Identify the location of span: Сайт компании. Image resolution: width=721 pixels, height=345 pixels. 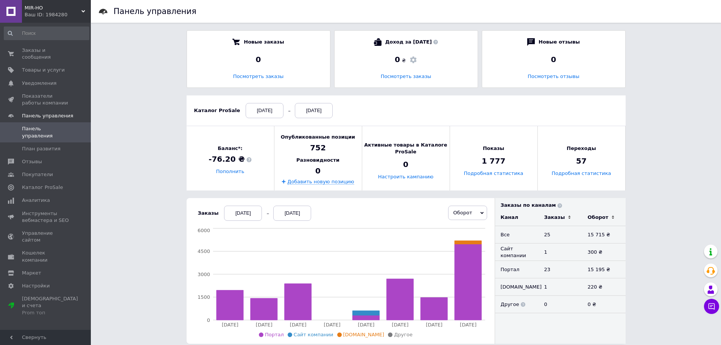
(313, 334).